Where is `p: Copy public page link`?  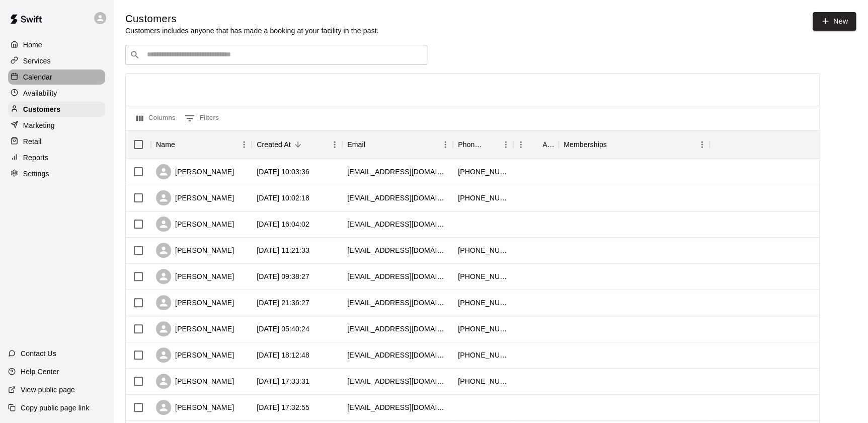 p: Copy public page link is located at coordinates (55, 408).